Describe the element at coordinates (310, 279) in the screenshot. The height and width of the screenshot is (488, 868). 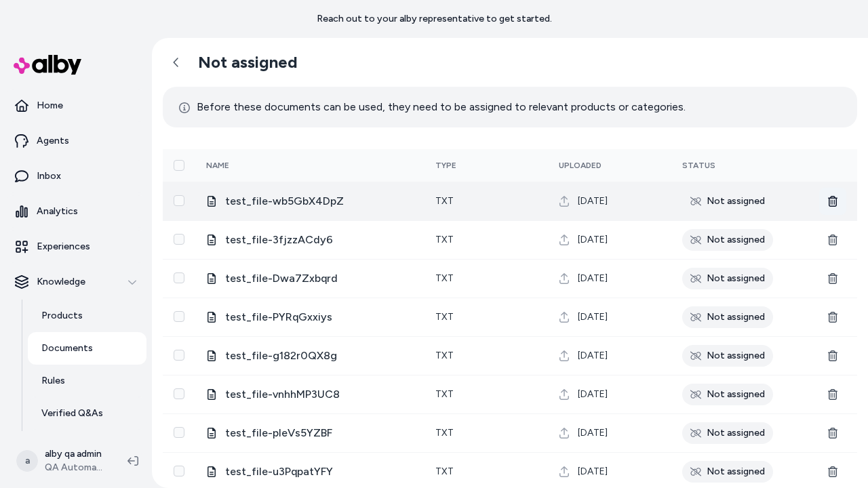
I see `div: test_file-Dwa7Zxbqrd.txt` at that location.